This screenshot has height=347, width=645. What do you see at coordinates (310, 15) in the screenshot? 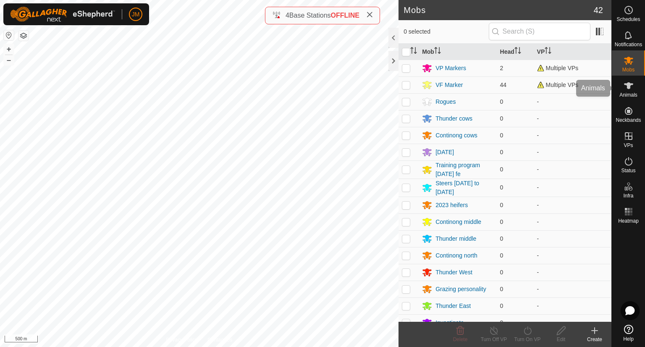
I see `span: Base Stations` at bounding box center [310, 15].